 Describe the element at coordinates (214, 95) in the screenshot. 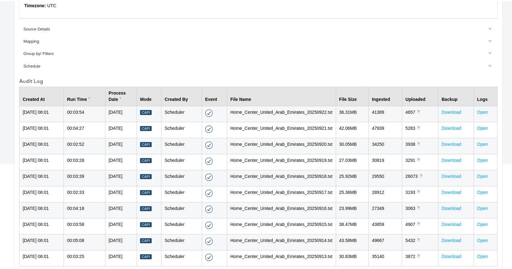

I see `th: Event` at that location.